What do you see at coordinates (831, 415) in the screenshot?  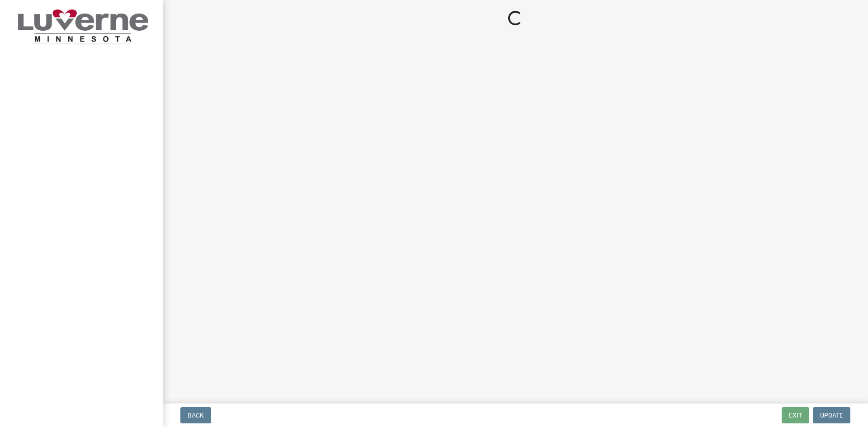 I see `button: Update` at bounding box center [831, 415].